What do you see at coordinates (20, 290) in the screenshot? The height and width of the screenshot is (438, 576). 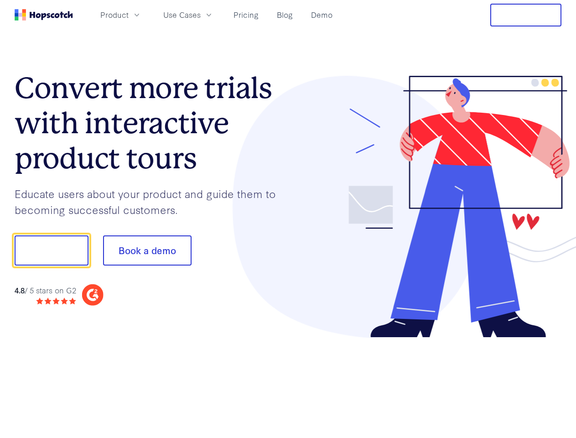 I see `strong: 4.8` at bounding box center [20, 290].